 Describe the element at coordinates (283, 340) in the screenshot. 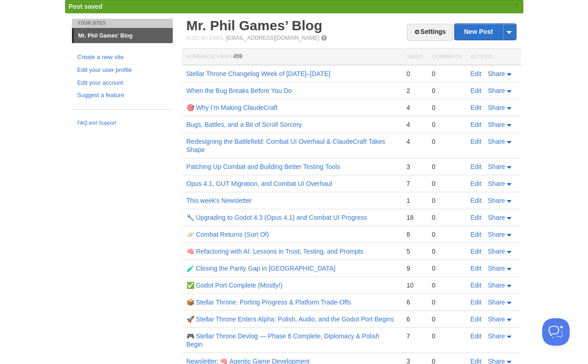

I see `a: 🎮 Stellar Throne Devlog — Phase 6 Complete, Diplomacy & Polish Begin` at that location.